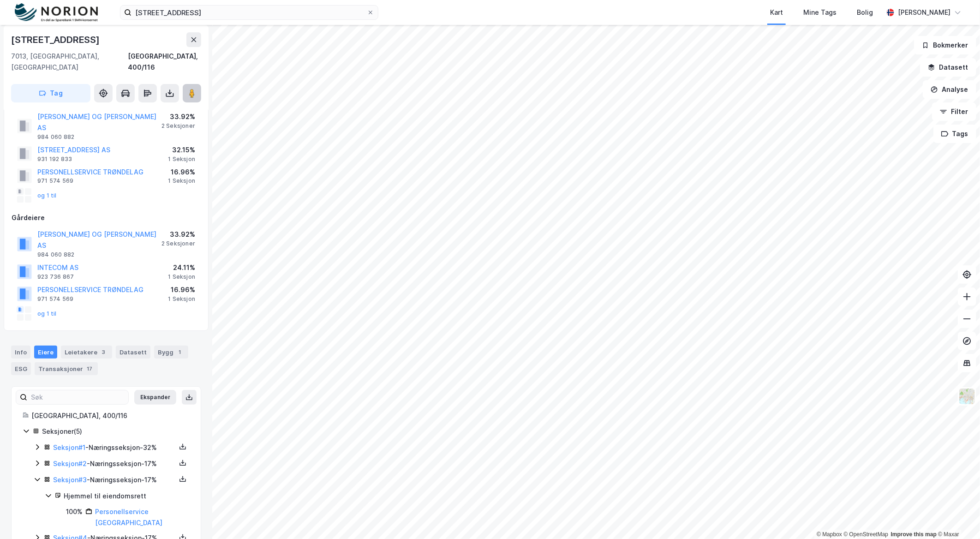 The height and width of the screenshot is (539, 980). What do you see at coordinates (116, 432) in the screenshot?
I see `div: Seksjoner ( 5 )` at bounding box center [116, 432].